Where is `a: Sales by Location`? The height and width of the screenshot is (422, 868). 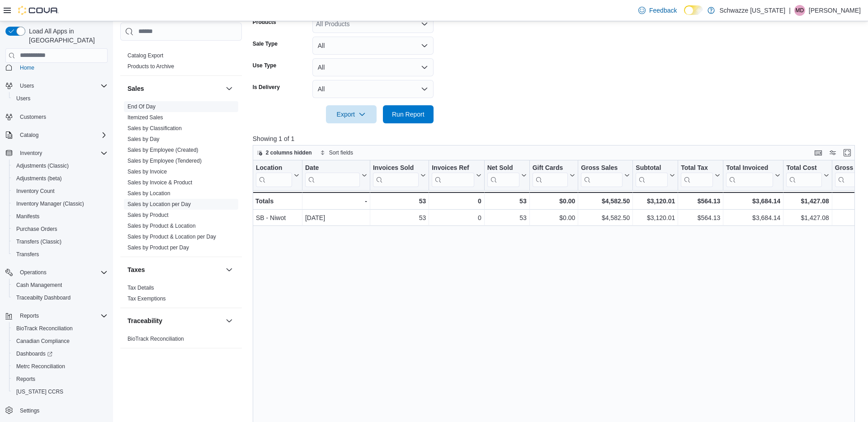
a: Sales by Location is located at coordinates (149, 194).